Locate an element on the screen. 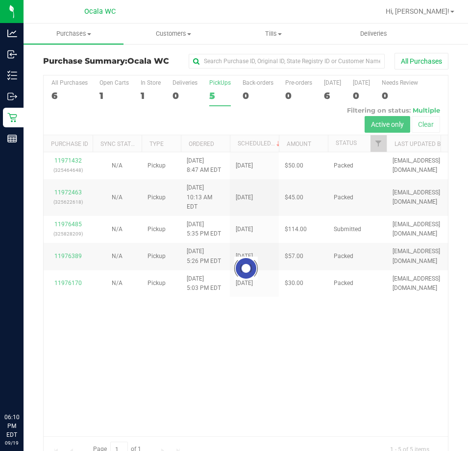 This screenshot has width=468, height=451. a: Customers is located at coordinates (173, 34).